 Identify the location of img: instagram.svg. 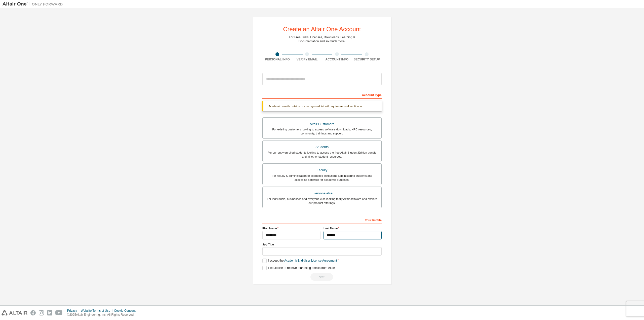
(41, 312).